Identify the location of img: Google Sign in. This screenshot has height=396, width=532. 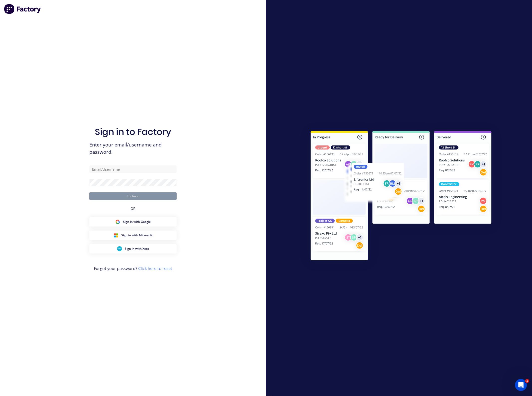
(118, 222).